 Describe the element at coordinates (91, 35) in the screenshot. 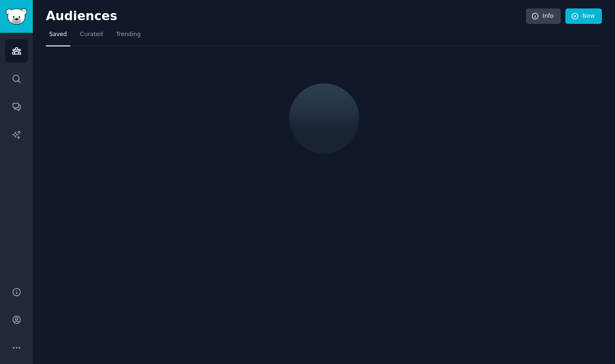

I see `span: Curated` at that location.